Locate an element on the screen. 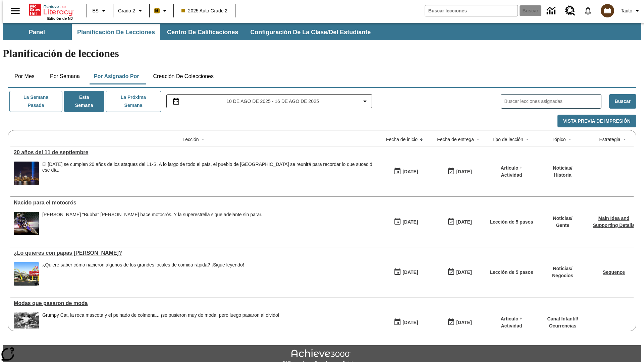  a: Sequence is located at coordinates (614, 272).